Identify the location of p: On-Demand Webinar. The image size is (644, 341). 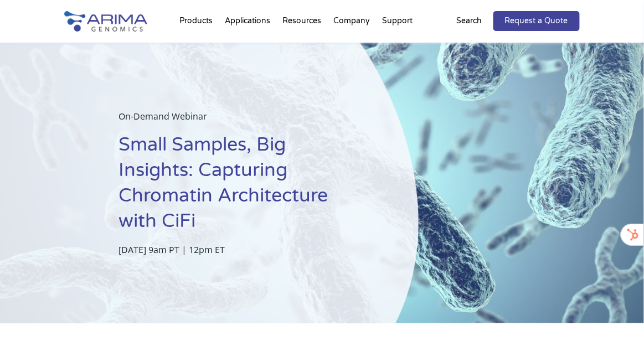
(241, 121).